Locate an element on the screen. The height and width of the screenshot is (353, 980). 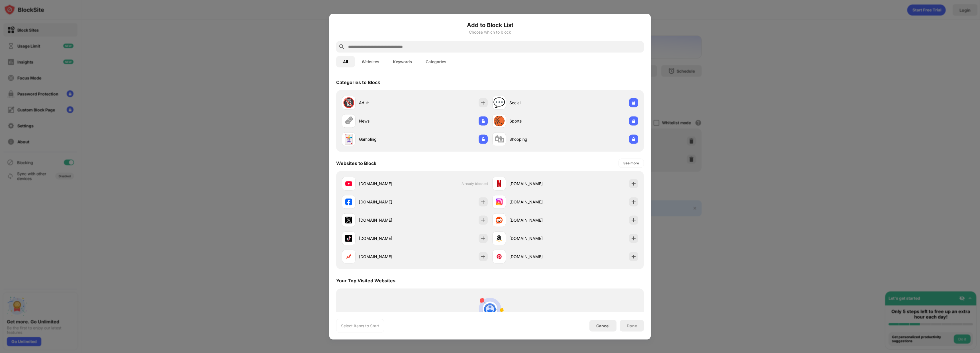
div: Websites to Block is located at coordinates (356, 163).